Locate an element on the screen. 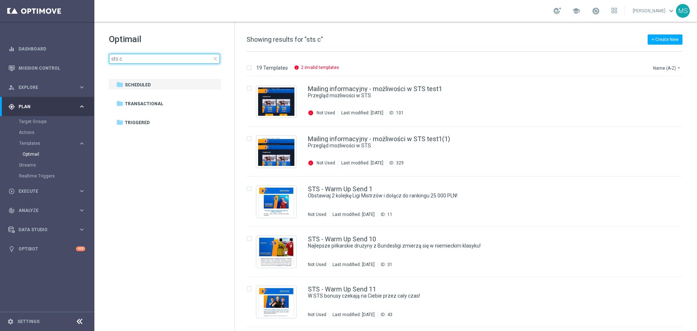 The width and height of the screenshot is (697, 331). div: Optimail is located at coordinates (58, 154).